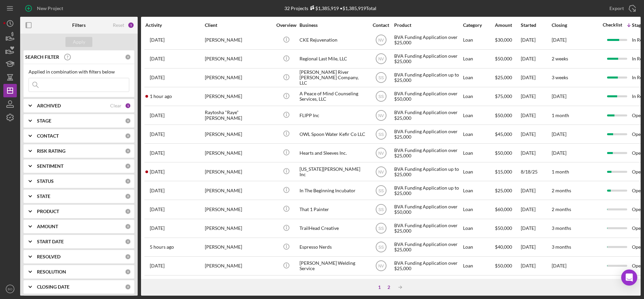  What do you see at coordinates (536, 171) in the screenshot?
I see `div: 8/18/25` at bounding box center [536, 171].